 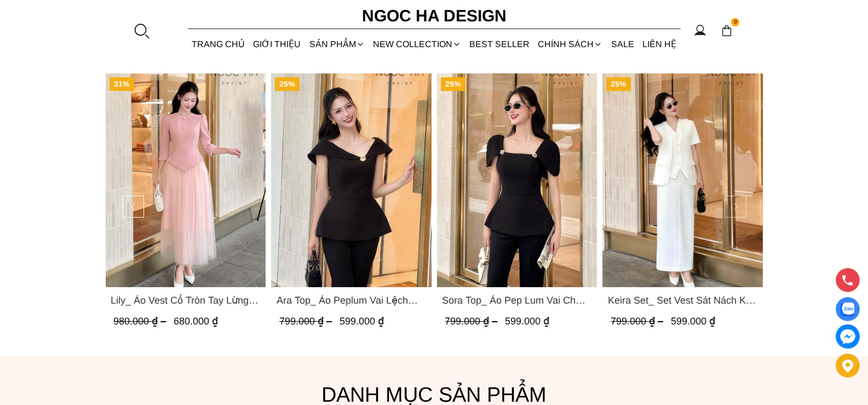 What do you see at coordinates (141, 321) in the screenshot?
I see `span: 980.000 ₫` at bounding box center [141, 321].